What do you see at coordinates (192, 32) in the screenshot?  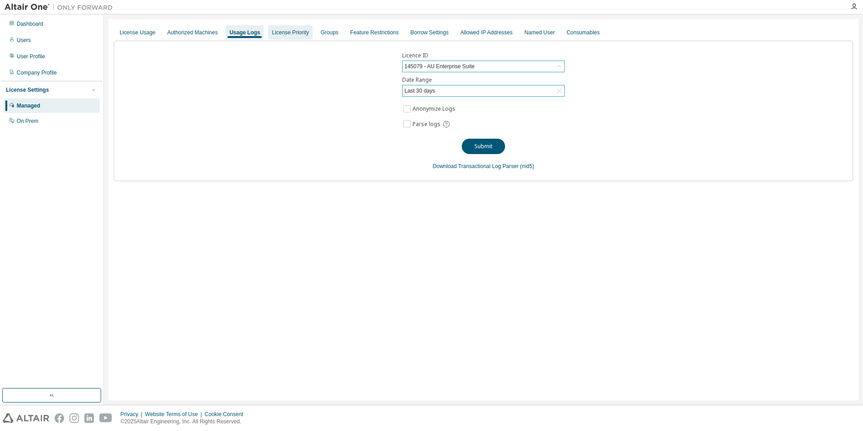 I see `div: Authorized Machines` at bounding box center [192, 32].